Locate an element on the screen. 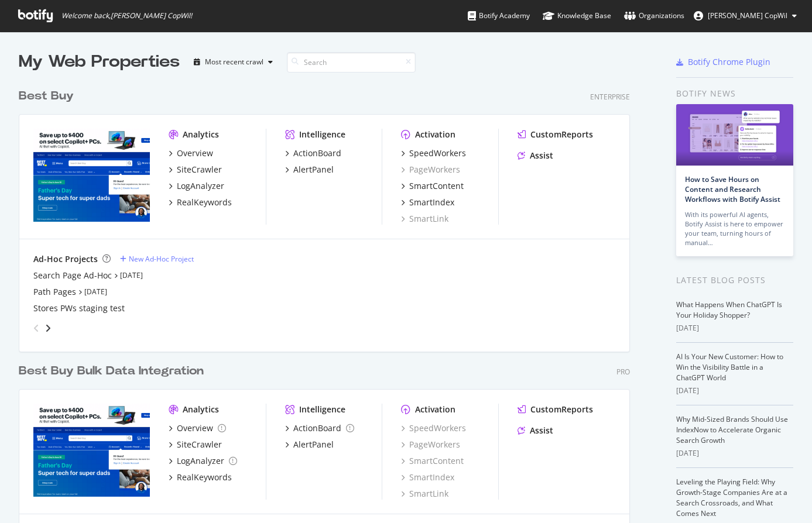  img: www.bestbuysecondary.com is located at coordinates (91, 450).